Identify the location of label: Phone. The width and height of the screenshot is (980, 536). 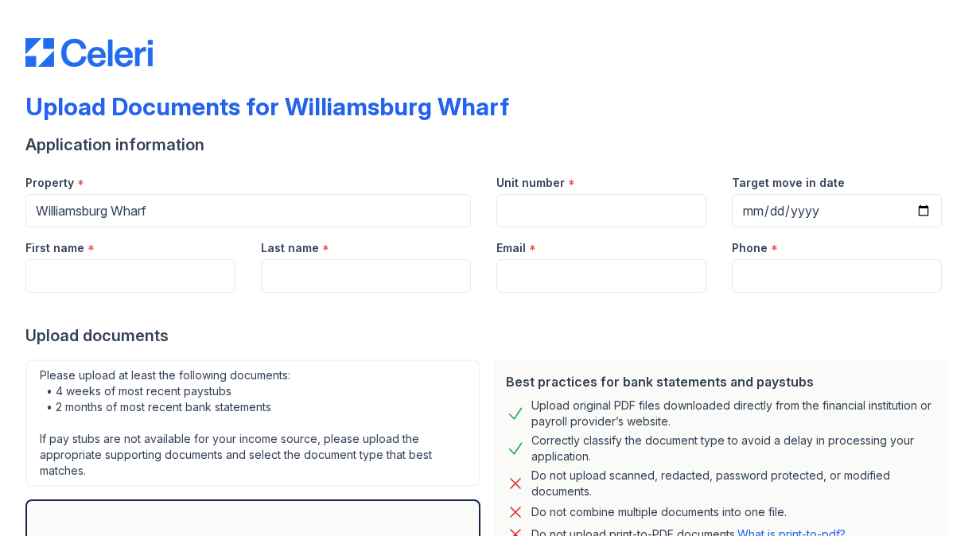
(750, 248).